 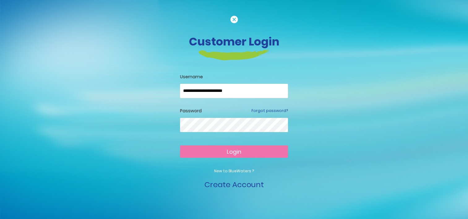 What do you see at coordinates (270, 111) in the screenshot?
I see `a: Forgot password?` at bounding box center [270, 111].